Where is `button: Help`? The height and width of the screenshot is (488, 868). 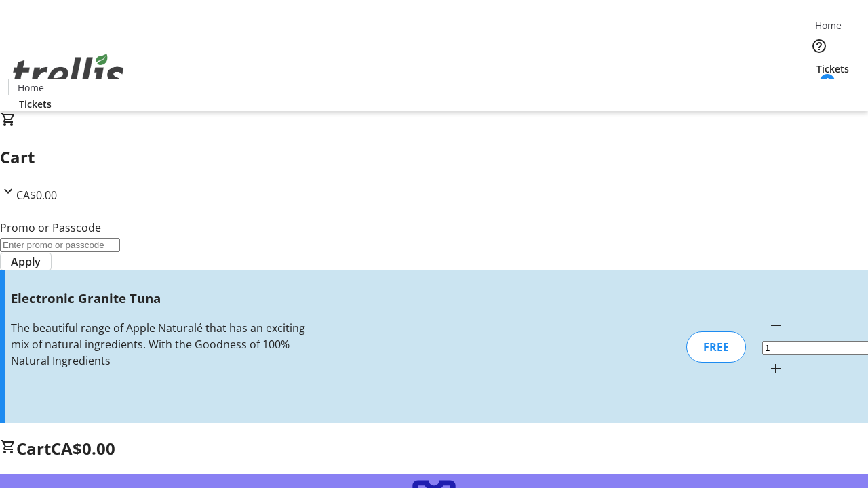
button: Help is located at coordinates (819, 46).